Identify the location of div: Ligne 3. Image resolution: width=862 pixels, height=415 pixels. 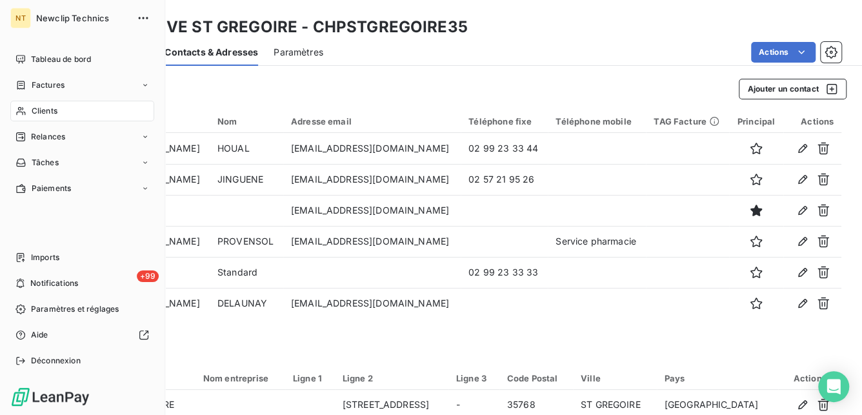
(473, 378).